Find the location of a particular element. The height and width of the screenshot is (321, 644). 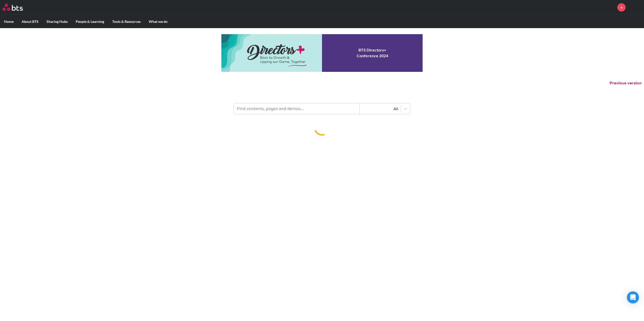

a: Go home is located at coordinates (18, 7).